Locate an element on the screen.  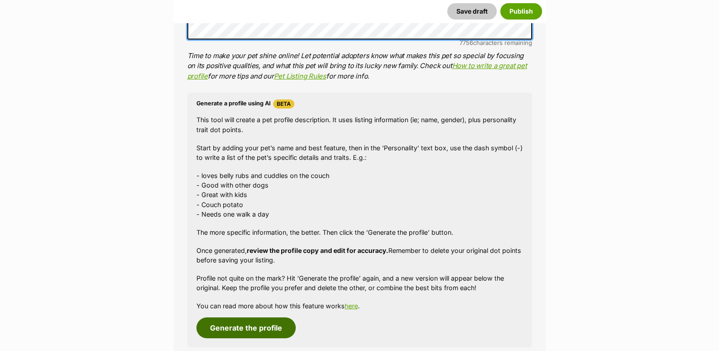
button: Generate the profile is located at coordinates (246, 328).